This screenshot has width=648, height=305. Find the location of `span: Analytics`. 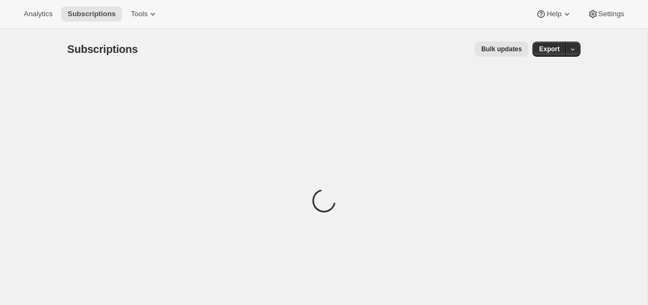

span: Analytics is located at coordinates (38, 14).